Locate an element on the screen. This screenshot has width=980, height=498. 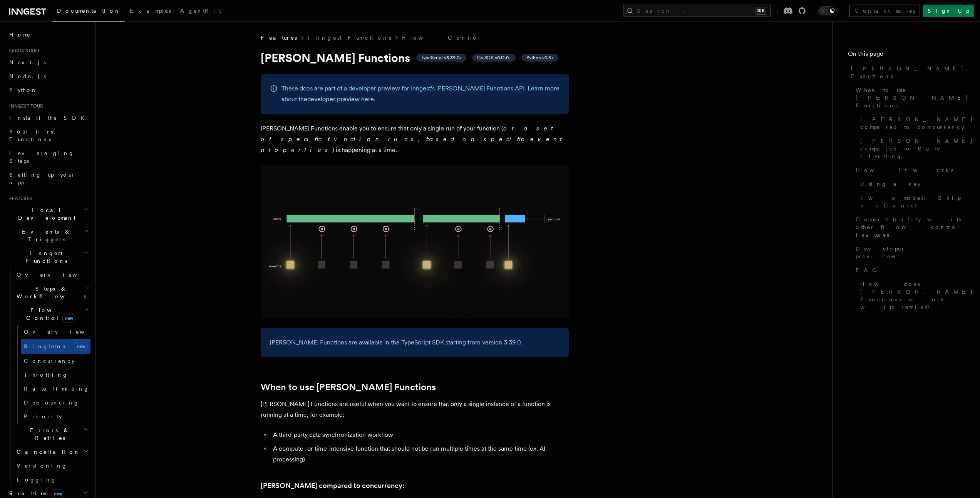
a: Your first Functions is located at coordinates (48, 136).